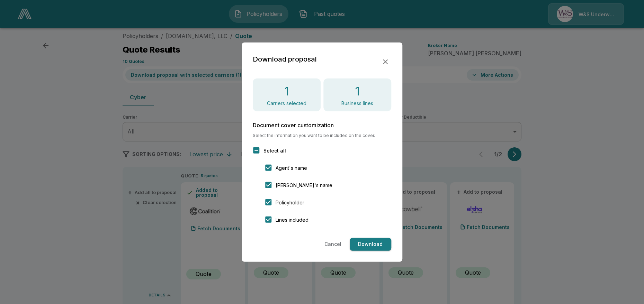  Describe the element at coordinates (357, 103) in the screenshot. I see `p: Business lines` at that location.